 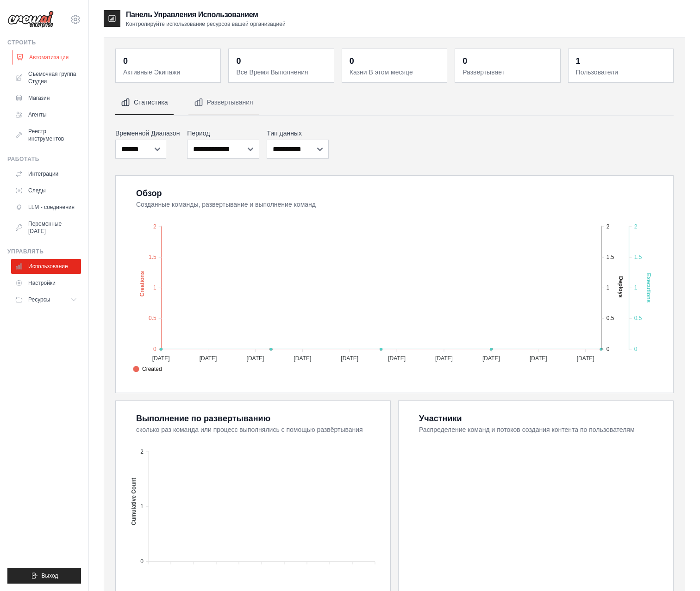 I want to click on a: LLM - соединения, so click(x=46, y=207).